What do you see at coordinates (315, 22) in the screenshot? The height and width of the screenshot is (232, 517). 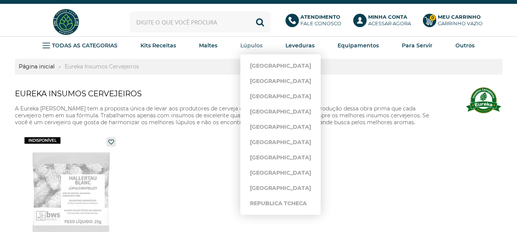 I see `a: AtendimentoFale conosco` at bounding box center [315, 22].